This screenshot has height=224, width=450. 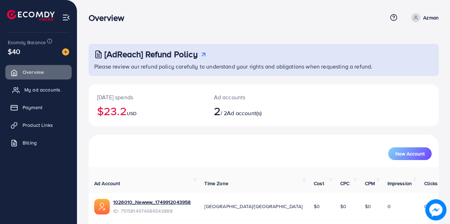 I want to click on span: Clicks, so click(x=431, y=183).